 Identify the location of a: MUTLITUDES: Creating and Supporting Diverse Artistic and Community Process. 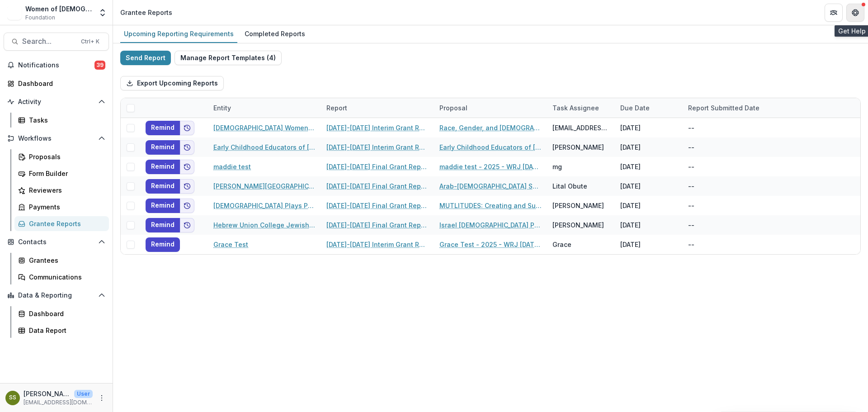
(491, 205).